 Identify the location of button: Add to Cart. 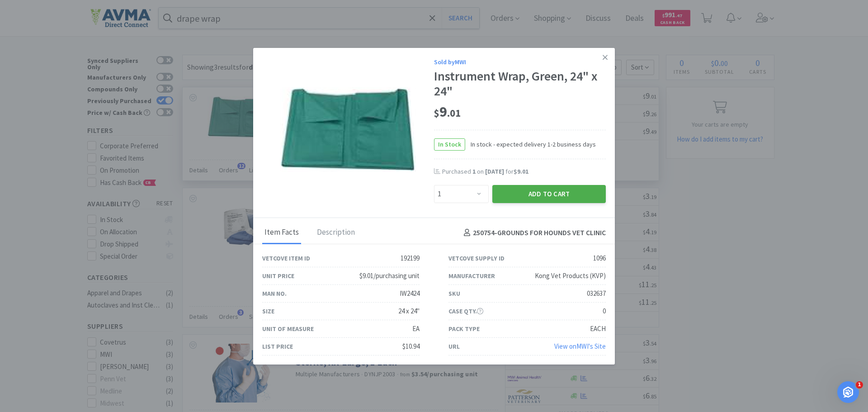
(548, 194).